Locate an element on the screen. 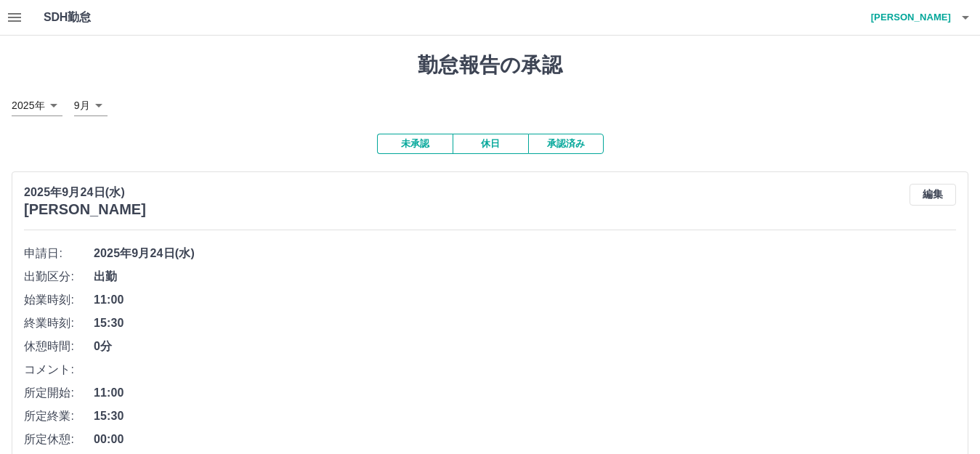 This screenshot has height=454, width=980. p: 2025年9月24日(水) is located at coordinates (85, 193).